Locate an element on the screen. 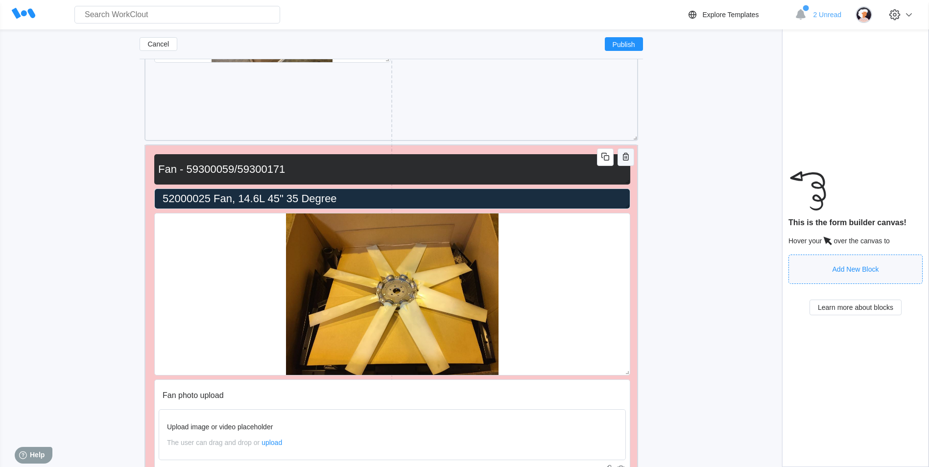 The width and height of the screenshot is (929, 467). div: Add New Block is located at coordinates (855, 269).